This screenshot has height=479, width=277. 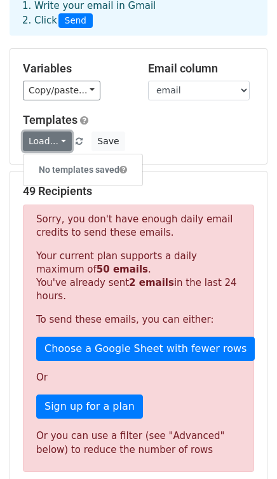 I want to click on a: Load..., so click(x=47, y=141).